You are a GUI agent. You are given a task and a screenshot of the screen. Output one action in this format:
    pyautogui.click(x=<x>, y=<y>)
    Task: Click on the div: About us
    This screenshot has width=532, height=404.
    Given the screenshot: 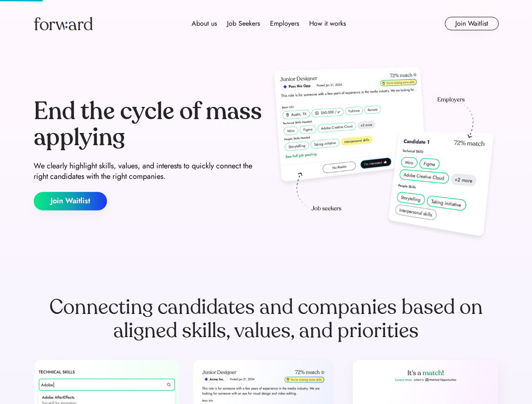 What is the action you would take?
    pyautogui.click(x=204, y=23)
    